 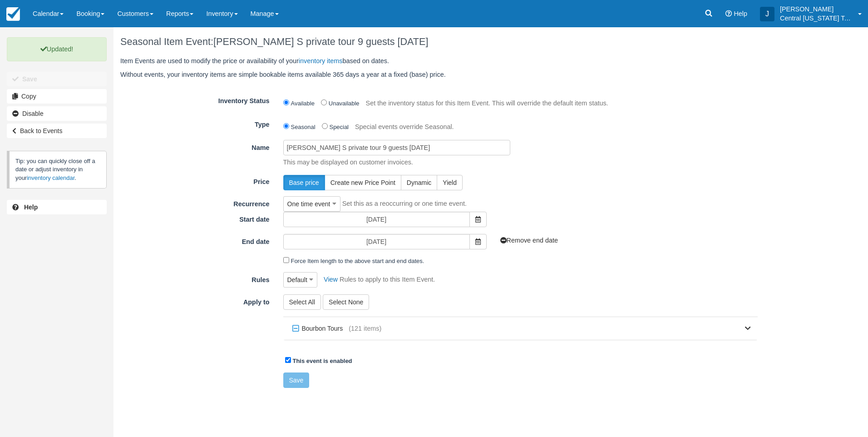 I want to click on label: Bourbon Tours, so click(x=320, y=328).